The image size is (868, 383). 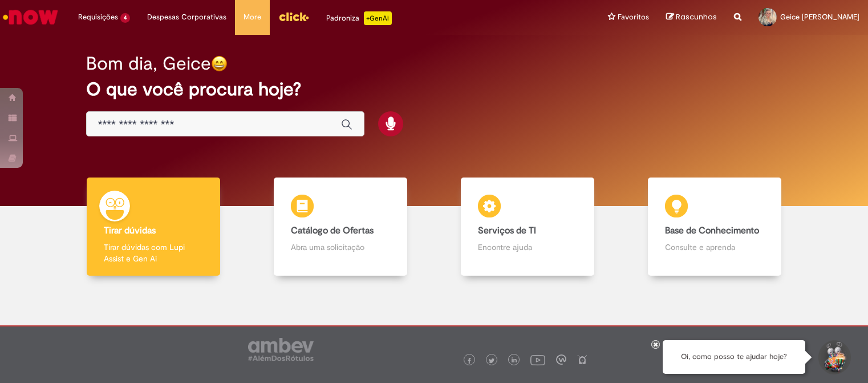 I want to click on a: Base de Conhecimento Consulte e aprenda, so click(x=715, y=227).